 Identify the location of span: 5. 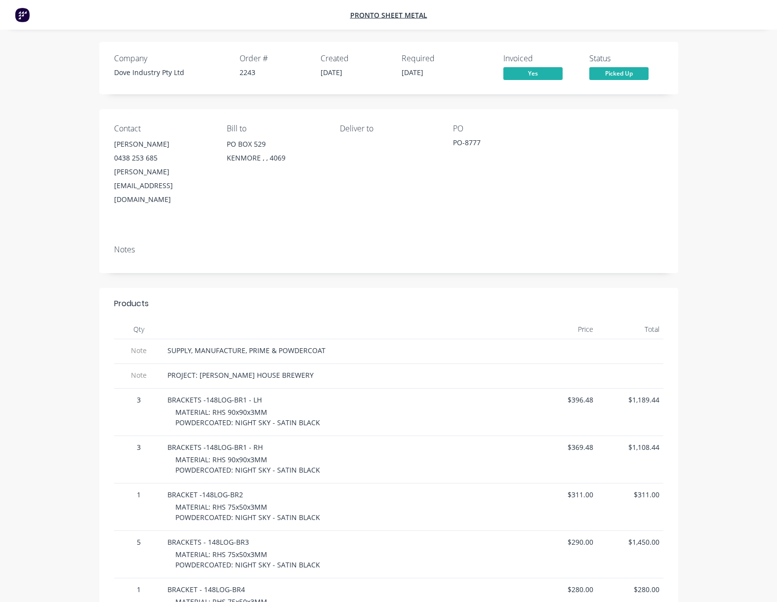
(139, 542).